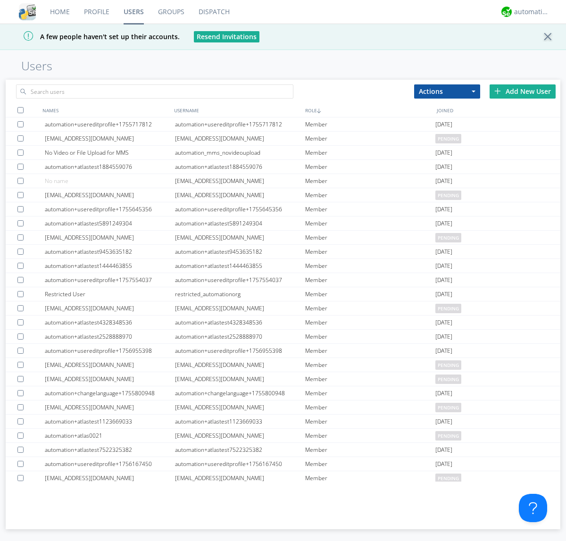 This screenshot has height=541, width=566. Describe the element at coordinates (110, 152) in the screenshot. I see `div: No Video or File Upload for MMS` at that location.